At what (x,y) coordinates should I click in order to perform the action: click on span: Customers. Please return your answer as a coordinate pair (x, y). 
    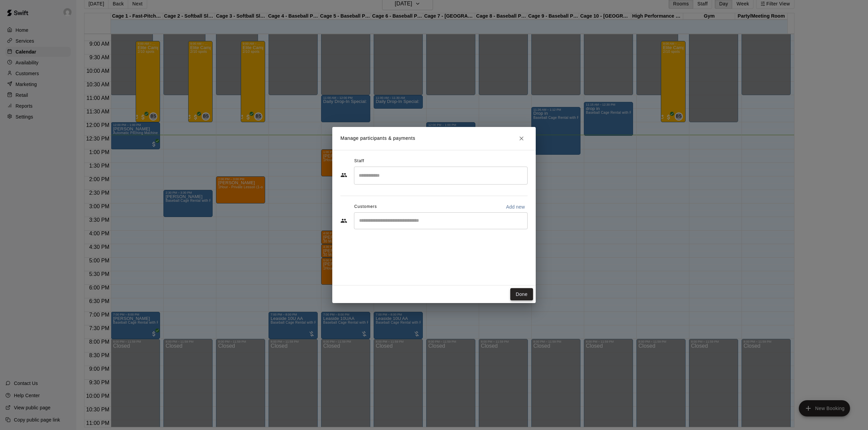
    Looking at the image, I should click on (365, 207).